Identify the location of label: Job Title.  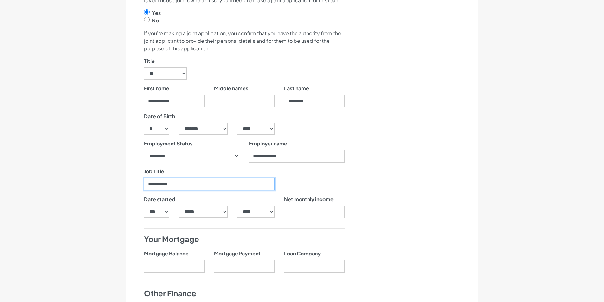
(154, 172).